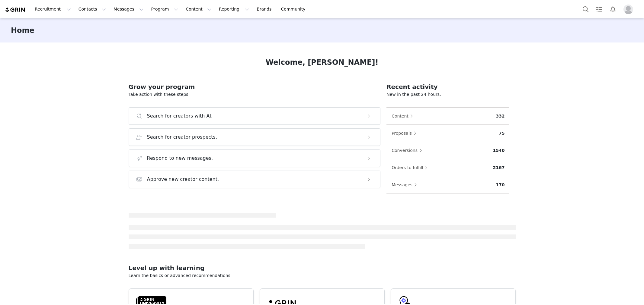 The height and width of the screenshot is (305, 644). I want to click on img: placeholder-profile.jpg, so click(628, 9).